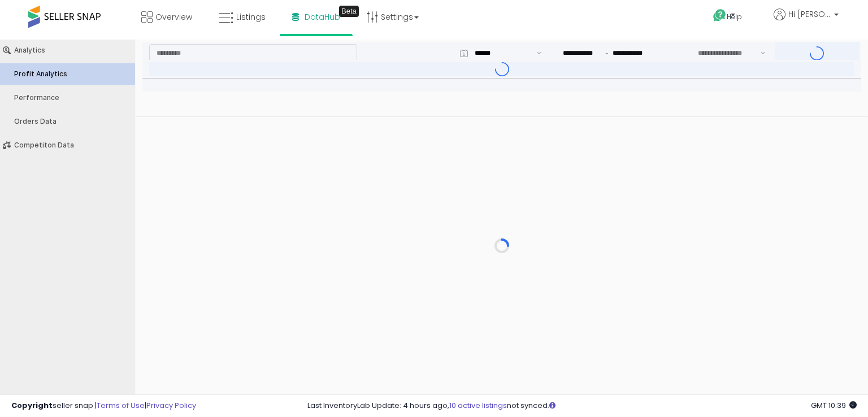 The height and width of the screenshot is (417, 868). Describe the element at coordinates (171, 405) in the screenshot. I see `a: Privacy Policy` at that location.